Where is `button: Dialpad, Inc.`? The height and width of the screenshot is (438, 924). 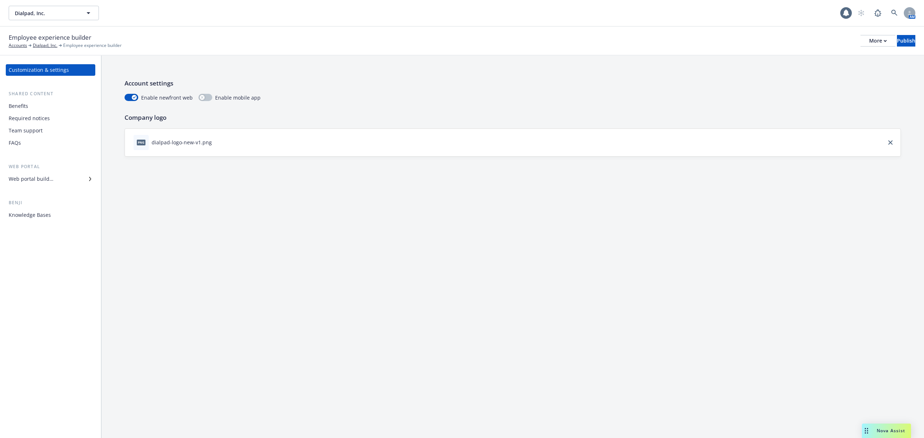 button: Dialpad, Inc. is located at coordinates (54, 13).